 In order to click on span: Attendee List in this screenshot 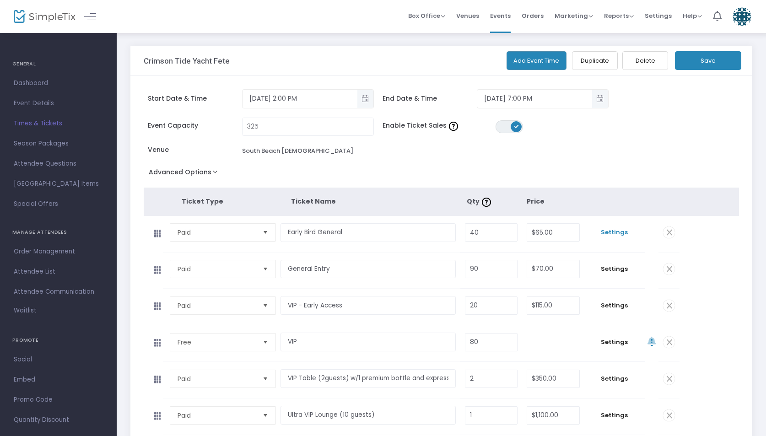, I will do `click(58, 272)`.